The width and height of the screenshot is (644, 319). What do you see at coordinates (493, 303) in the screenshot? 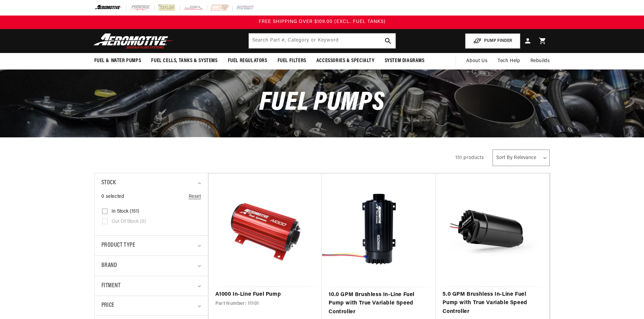
I see `a: 5.0 GPM Brushless In-Line Fuel Pump with True Variable Speed Controller` at bounding box center [493, 303].